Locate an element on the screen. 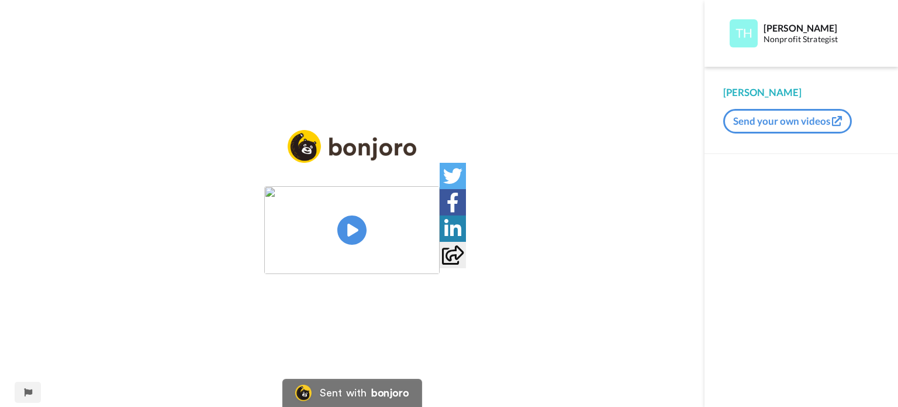  div: Nonprofit Strategist is located at coordinates (821, 39).